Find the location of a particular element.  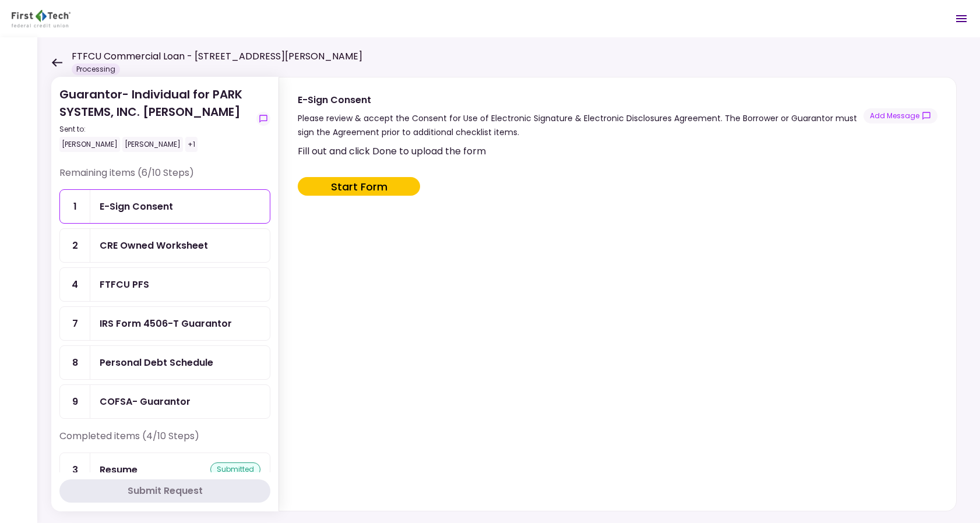

button: Submit Request is located at coordinates (165, 491).